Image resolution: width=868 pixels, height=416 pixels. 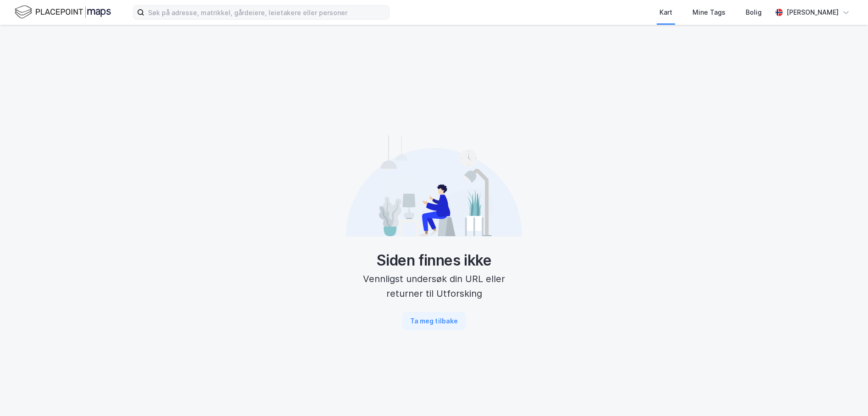 I want to click on div: Chat Widget, so click(x=845, y=394).